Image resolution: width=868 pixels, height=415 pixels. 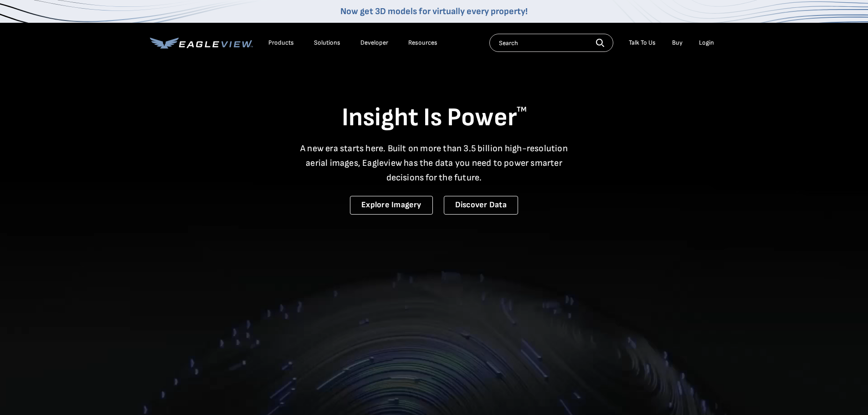 What do you see at coordinates (434, 12) in the screenshot?
I see `a: Now get 3D models for virtually every property!` at bounding box center [434, 12].